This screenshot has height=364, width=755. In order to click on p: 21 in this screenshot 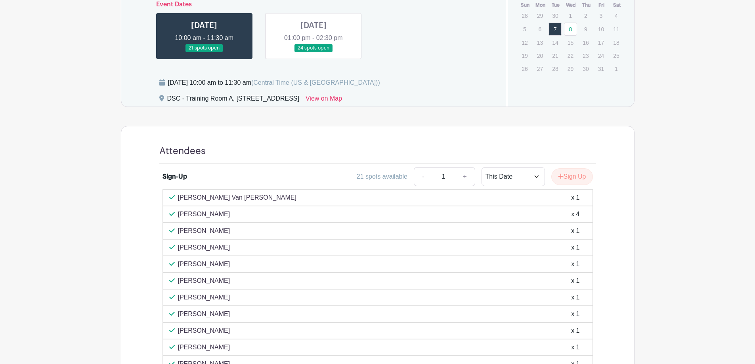, I will do `click(555, 56)`.